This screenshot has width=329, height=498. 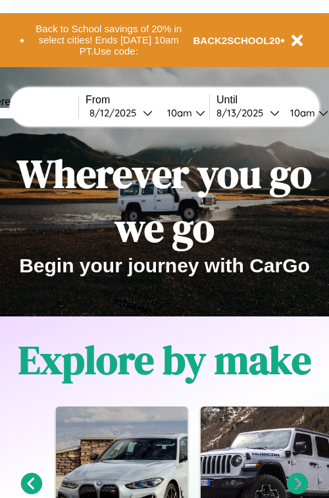 I want to click on b: BACK2SCHOOL20, so click(x=237, y=40).